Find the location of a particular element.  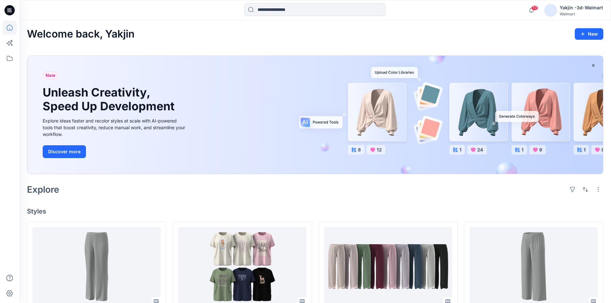

div: Walmart is located at coordinates (582, 14).